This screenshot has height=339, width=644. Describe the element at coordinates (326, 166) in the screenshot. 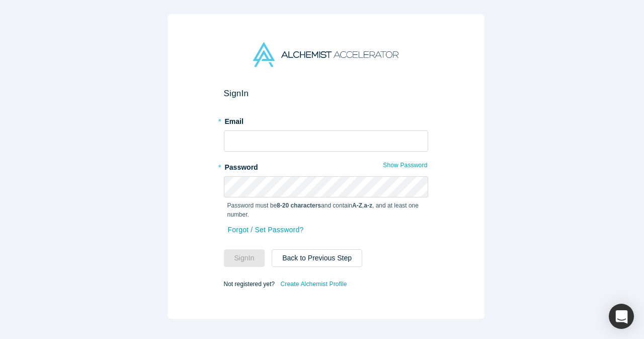

I see `label: Password` at that location.